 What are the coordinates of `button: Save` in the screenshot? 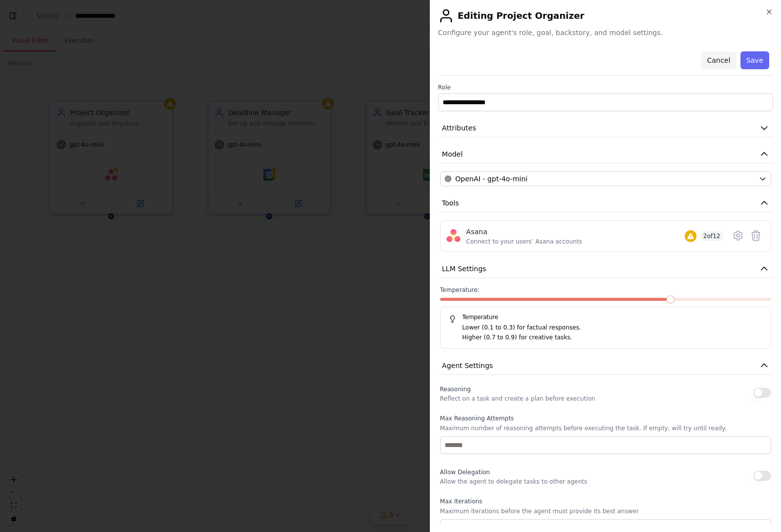 It's located at (755, 60).